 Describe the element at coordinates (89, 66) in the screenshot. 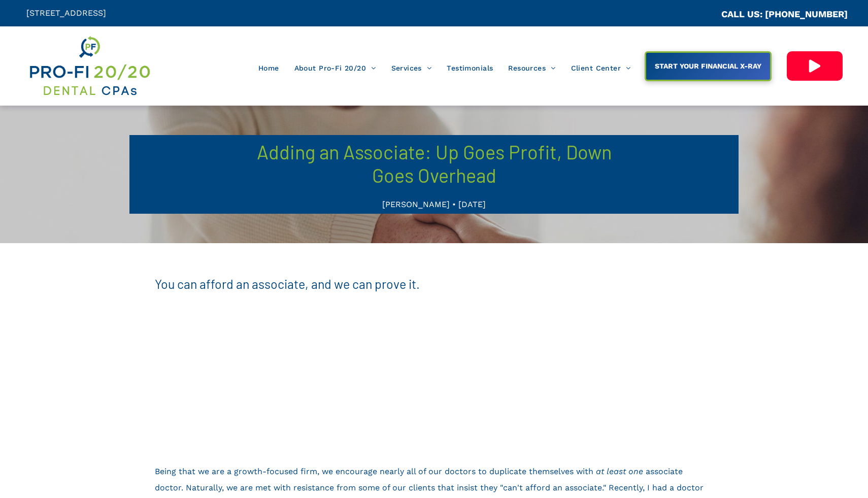

I see `img: Get Dental CPA Consulting, Bookkeeping, & Bank Loans` at that location.